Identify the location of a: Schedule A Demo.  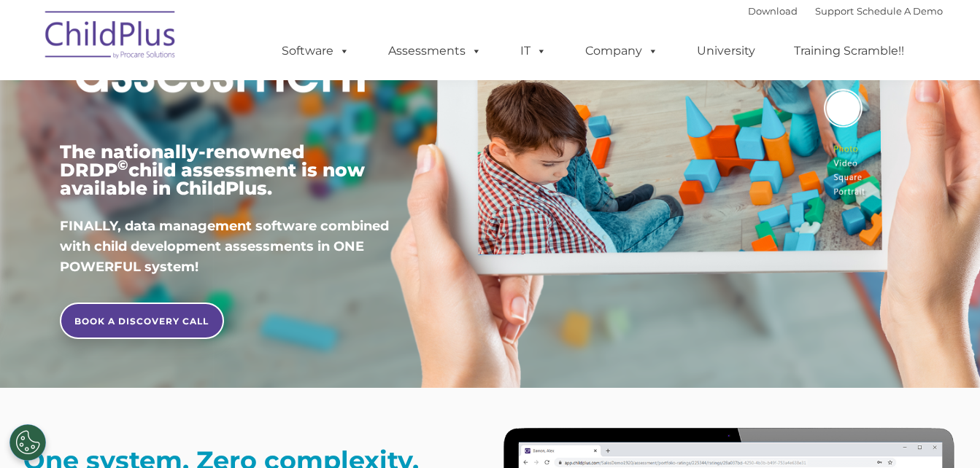
(899, 11).